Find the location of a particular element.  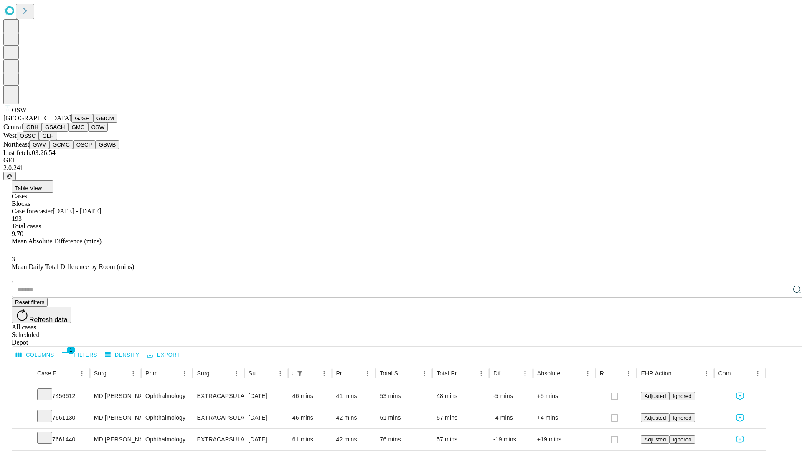

span: 3 is located at coordinates (13, 259).